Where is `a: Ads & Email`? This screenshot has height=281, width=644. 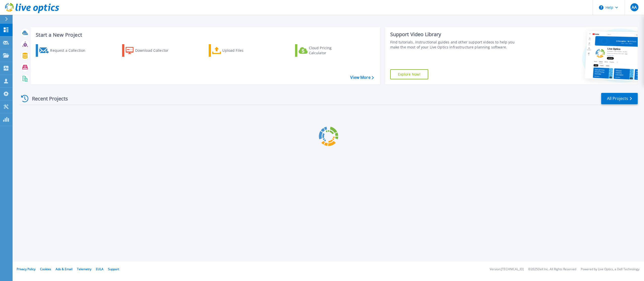
a: Ads & Email is located at coordinates (64, 269).